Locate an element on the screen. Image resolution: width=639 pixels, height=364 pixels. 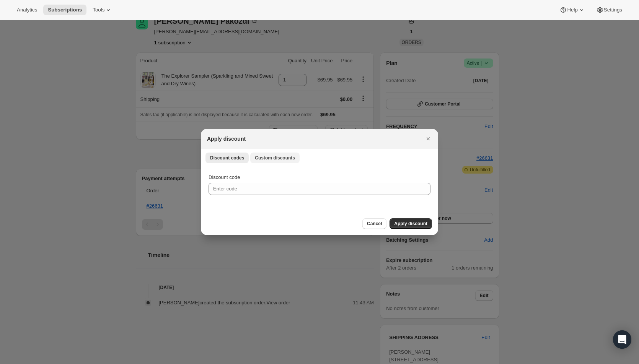
button: Settings is located at coordinates (609, 10).